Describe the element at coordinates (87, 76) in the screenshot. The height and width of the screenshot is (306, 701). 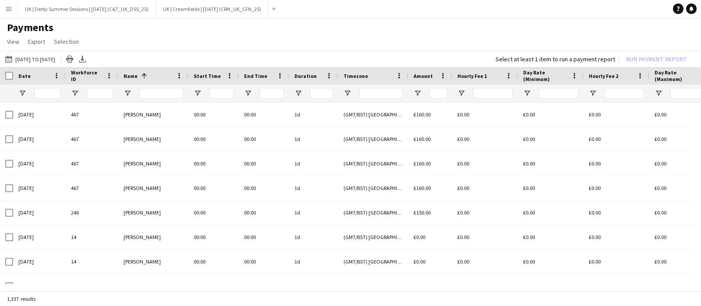
I see `span: Workforce ID` at that location.